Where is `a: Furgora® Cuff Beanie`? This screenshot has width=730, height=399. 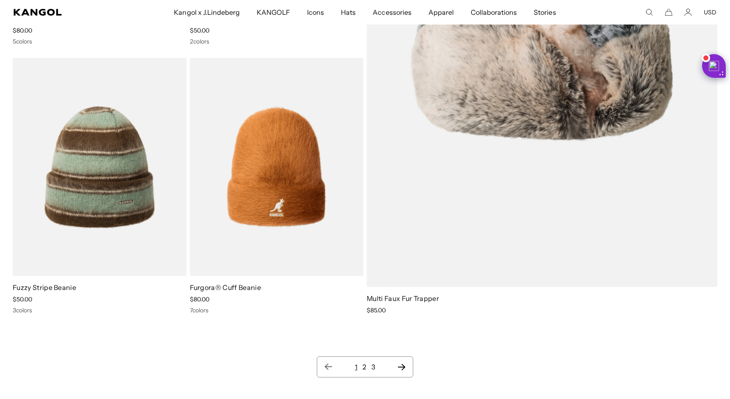 a: Furgora® Cuff Beanie is located at coordinates (225, 288).